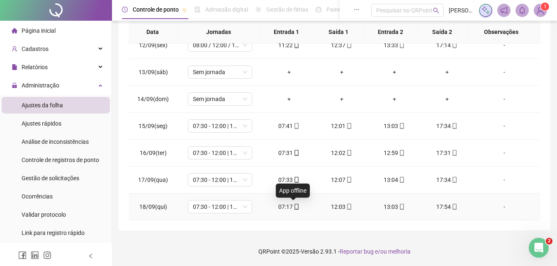 The height and width of the screenshot is (266, 557). What do you see at coordinates (15, 49) in the screenshot?
I see `span: user-add` at bounding box center [15, 49].